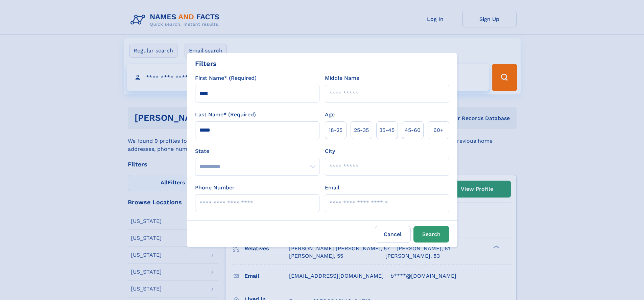  I want to click on span: 35‑45, so click(387, 130).